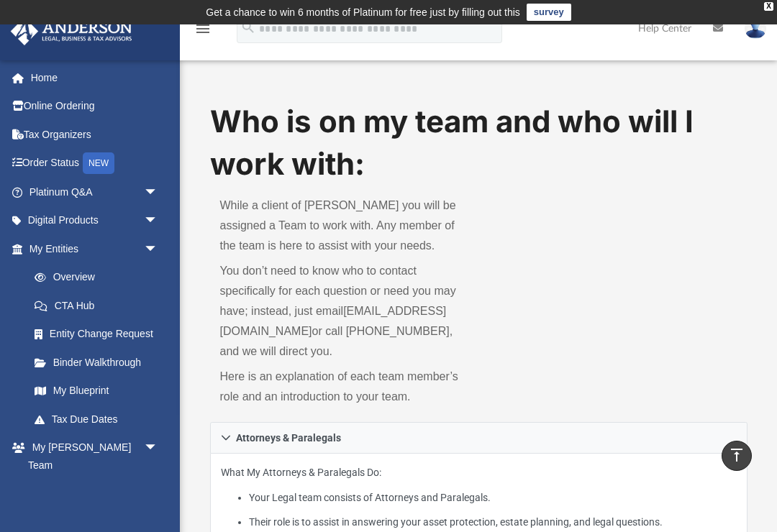 This screenshot has height=532, width=777. What do you see at coordinates (100, 305) in the screenshot?
I see `a: CTA Hub` at bounding box center [100, 305].